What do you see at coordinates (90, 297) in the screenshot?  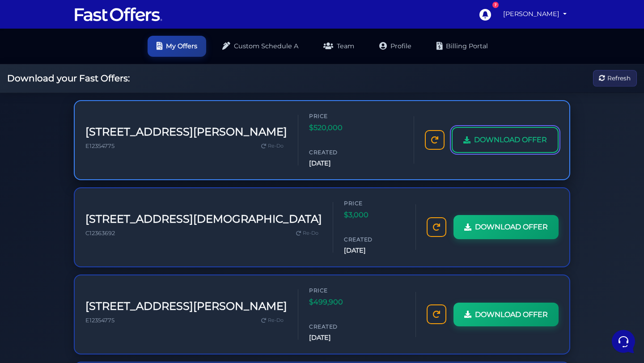 I see `p: Messages` at bounding box center [90, 297].